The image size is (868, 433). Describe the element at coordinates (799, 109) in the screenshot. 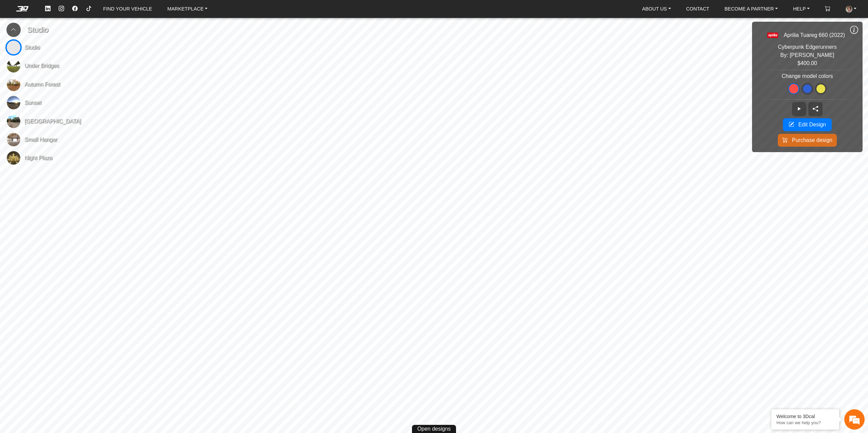

I see `button: AutoRotate` at that location.